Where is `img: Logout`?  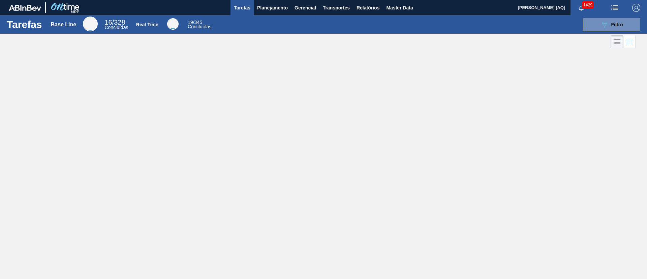
img: Logout is located at coordinates (636, 8).